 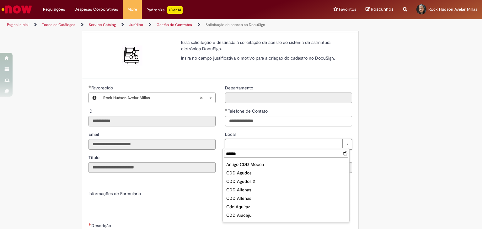 What do you see at coordinates (286, 207) in the screenshot?
I see `div: Cdd Aquiraz` at bounding box center [286, 207].